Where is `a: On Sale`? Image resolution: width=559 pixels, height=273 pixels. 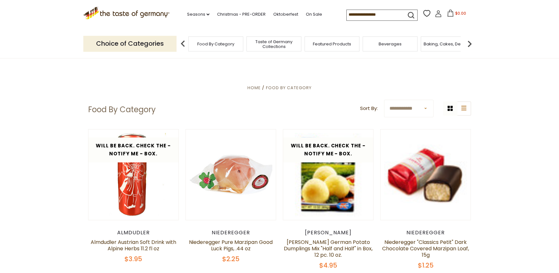 a: On Sale is located at coordinates (314, 14).